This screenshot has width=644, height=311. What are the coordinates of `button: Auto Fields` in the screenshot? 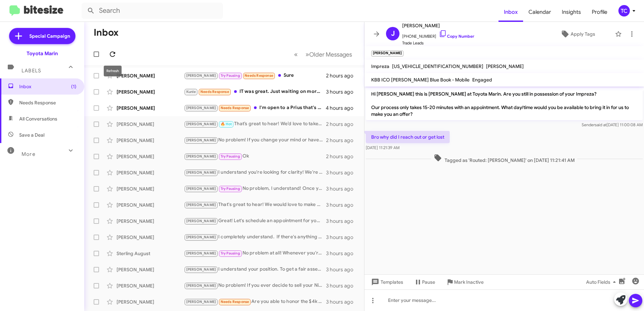 It's located at (603, 282).